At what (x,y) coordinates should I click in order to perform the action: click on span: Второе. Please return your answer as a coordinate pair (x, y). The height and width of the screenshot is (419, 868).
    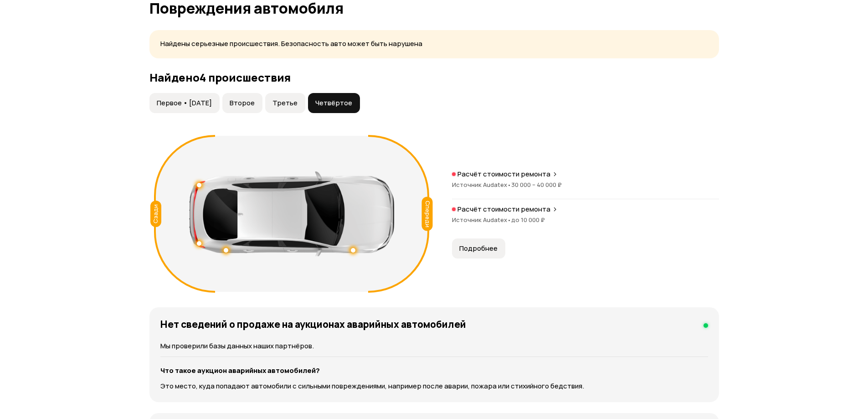
    Looking at the image, I should click on (242, 103).